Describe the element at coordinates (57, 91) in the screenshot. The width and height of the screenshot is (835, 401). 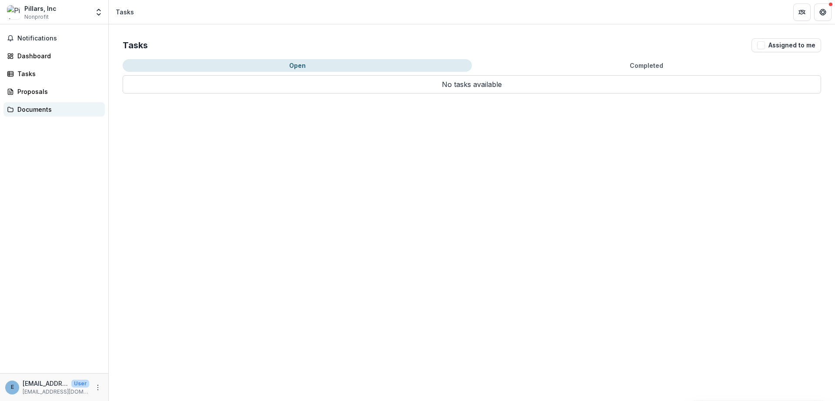
I see `div: Proposals` at that location.